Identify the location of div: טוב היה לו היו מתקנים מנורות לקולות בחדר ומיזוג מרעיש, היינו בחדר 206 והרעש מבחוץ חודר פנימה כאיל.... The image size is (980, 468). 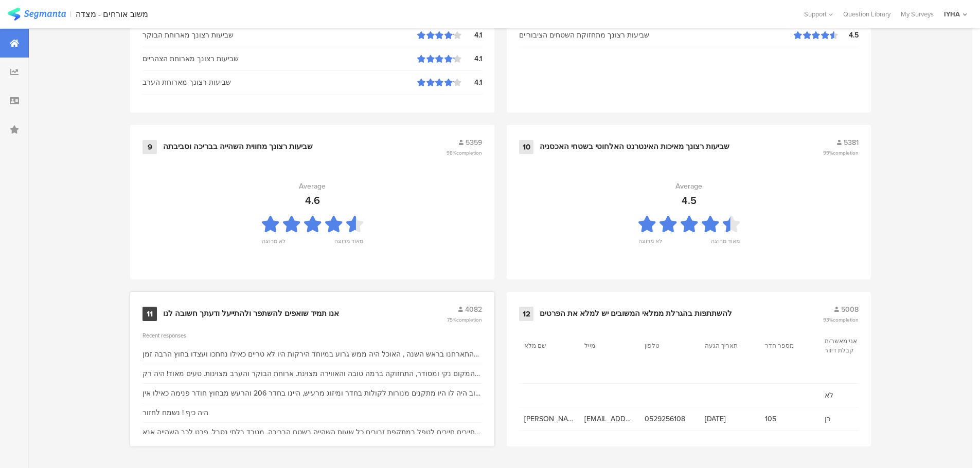
(312, 393).